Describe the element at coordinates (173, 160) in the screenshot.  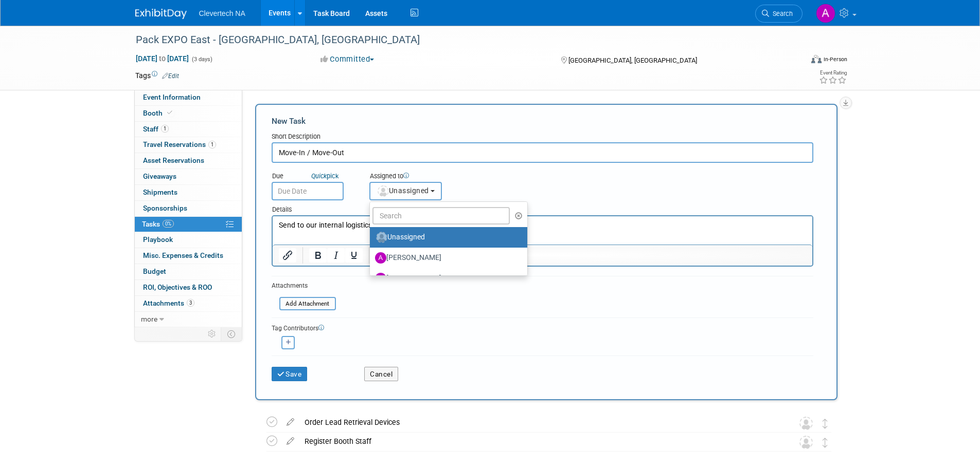
I see `span: Asset Reservations` at that location.